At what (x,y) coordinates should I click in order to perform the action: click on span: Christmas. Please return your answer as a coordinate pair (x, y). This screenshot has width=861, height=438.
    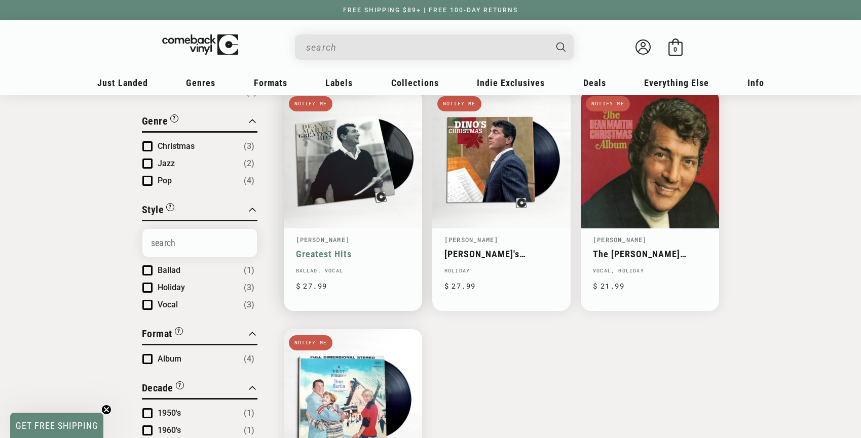
    Looking at the image, I should click on (176, 146).